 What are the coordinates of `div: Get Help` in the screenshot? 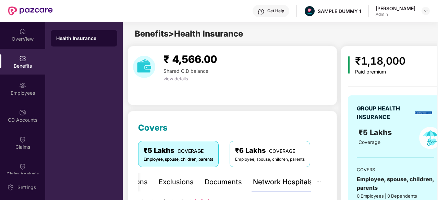 It's located at (275, 11).